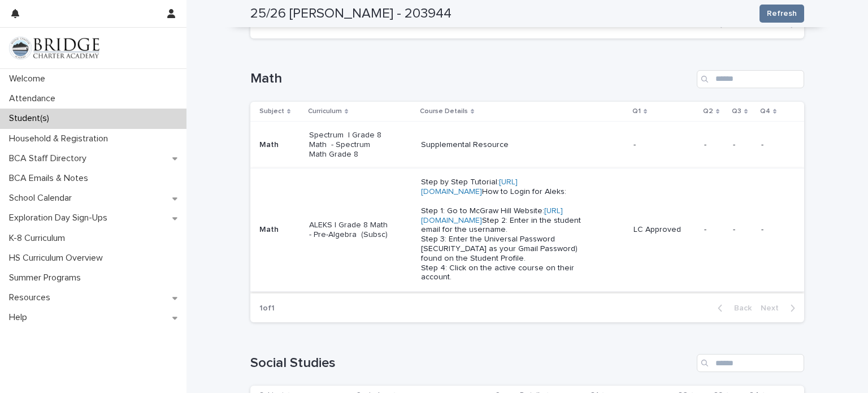 The height and width of the screenshot is (393, 868). What do you see at coordinates (739, 308) in the screenshot?
I see `span: Back` at bounding box center [739, 308].